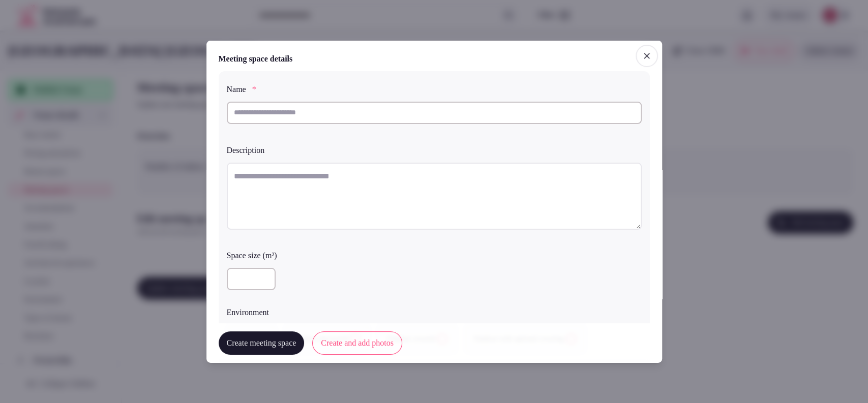 The width and height of the screenshot is (868, 403). Describe the element at coordinates (357, 343) in the screenshot. I see `button: Create and add photos` at that location.